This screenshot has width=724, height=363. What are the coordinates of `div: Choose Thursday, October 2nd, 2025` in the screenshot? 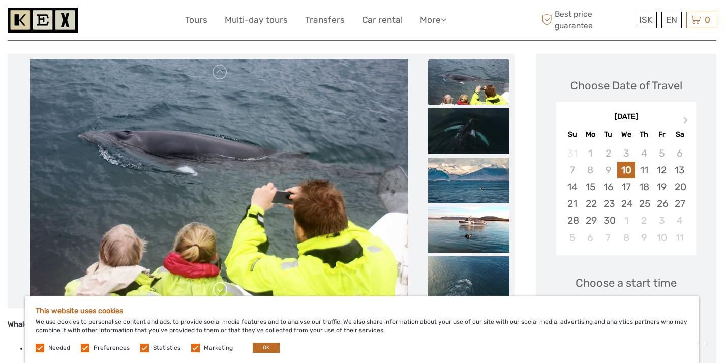 It's located at (644, 220).